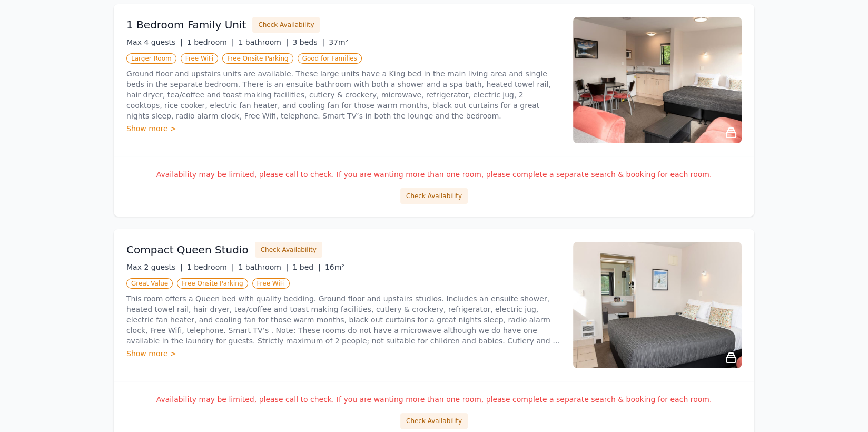 The width and height of the screenshot is (868, 432). I want to click on h3: Compact Queen Studio, so click(188, 250).